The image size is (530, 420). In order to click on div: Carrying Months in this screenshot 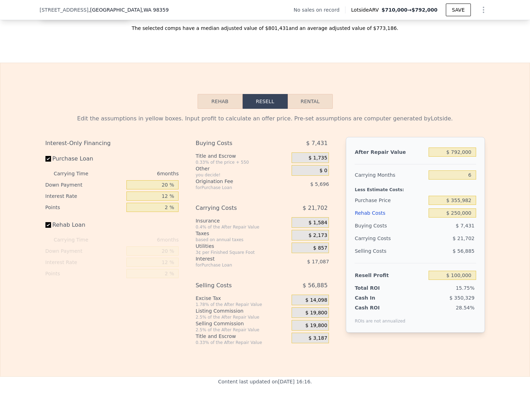, I will do `click(390, 175)`.